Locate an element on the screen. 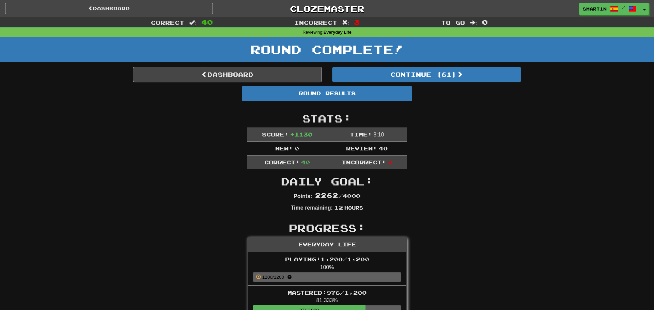  span: 2262 is located at coordinates (327, 195).